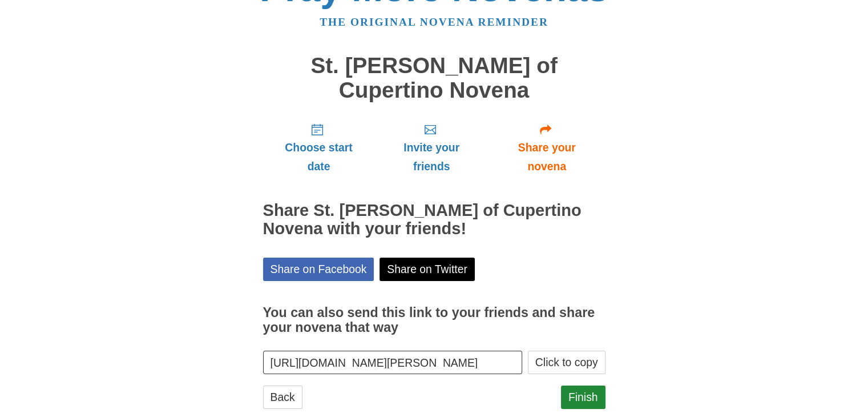 The image size is (868, 417). Describe the element at coordinates (283, 397) in the screenshot. I see `a: Back` at that location.